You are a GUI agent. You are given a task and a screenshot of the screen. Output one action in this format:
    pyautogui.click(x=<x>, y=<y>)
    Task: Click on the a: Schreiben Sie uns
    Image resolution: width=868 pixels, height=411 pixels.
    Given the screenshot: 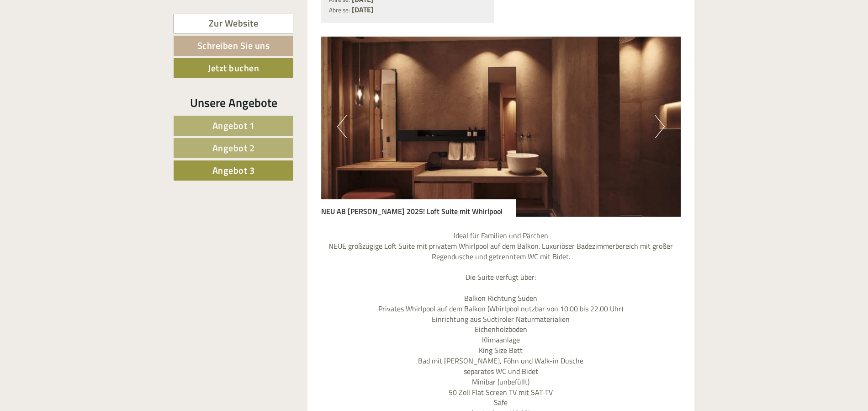 What is the action you would take?
    pyautogui.click(x=233, y=46)
    